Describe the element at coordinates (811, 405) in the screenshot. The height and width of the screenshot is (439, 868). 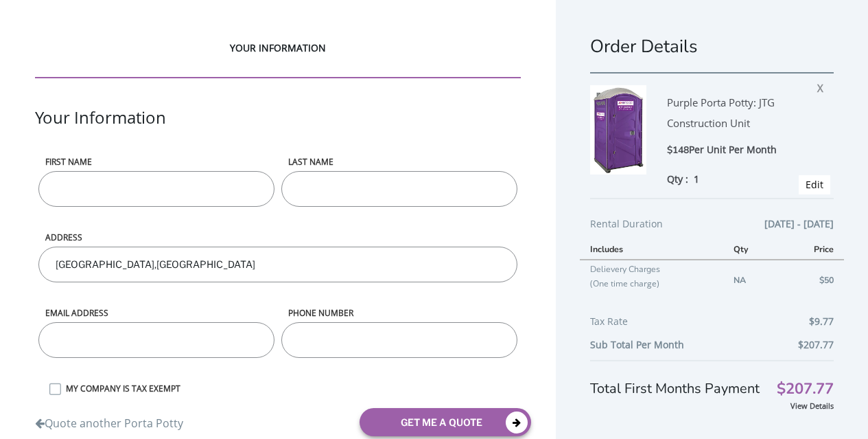
I see `a: View Details` at that location.